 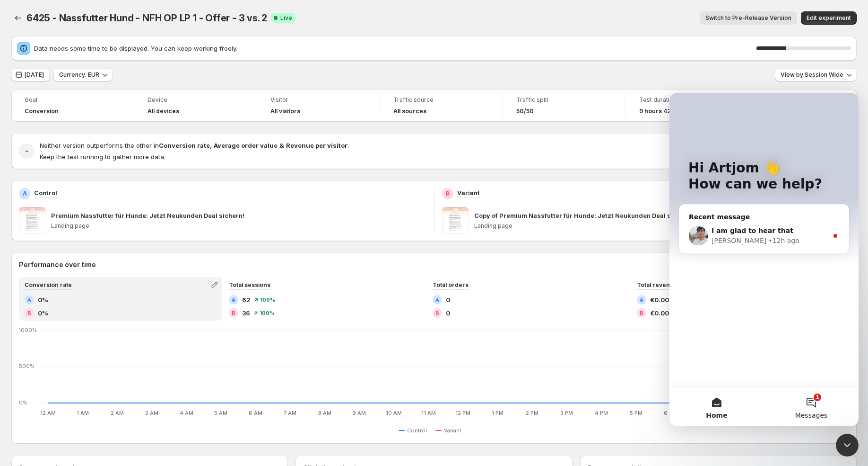 I want to click on span: Live, so click(x=286, y=18).